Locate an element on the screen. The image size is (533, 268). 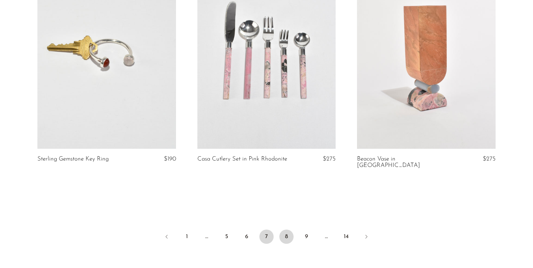
a: 14 is located at coordinates (346, 237).